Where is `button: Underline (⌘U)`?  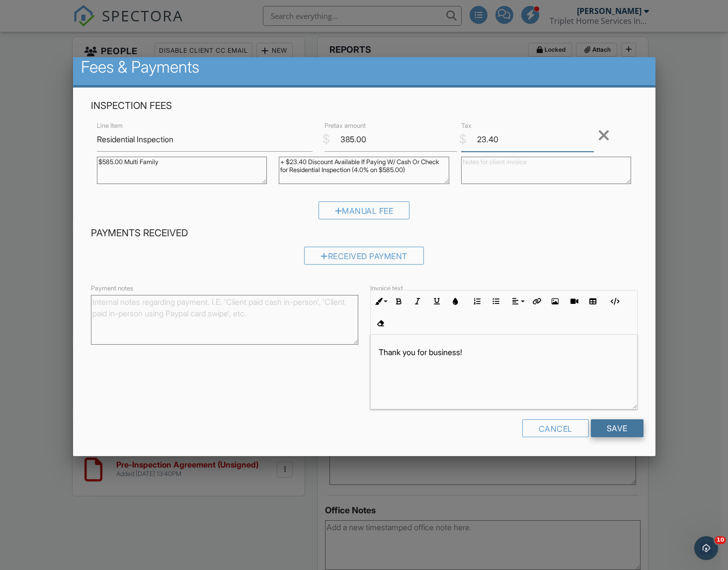
button: Underline (⌘U) is located at coordinates (437, 301).